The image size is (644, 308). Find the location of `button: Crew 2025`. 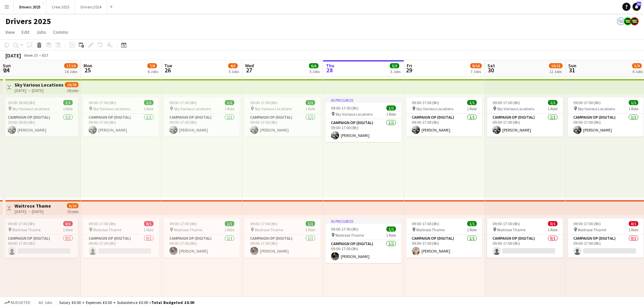

button: Crew 2025 is located at coordinates (61, 7).